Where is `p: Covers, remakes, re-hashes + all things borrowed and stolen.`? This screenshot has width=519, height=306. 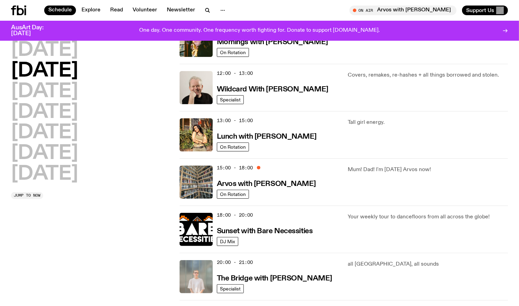 p: Covers, remakes, re-hashes + all things borrowed and stolen. is located at coordinates (428, 75).